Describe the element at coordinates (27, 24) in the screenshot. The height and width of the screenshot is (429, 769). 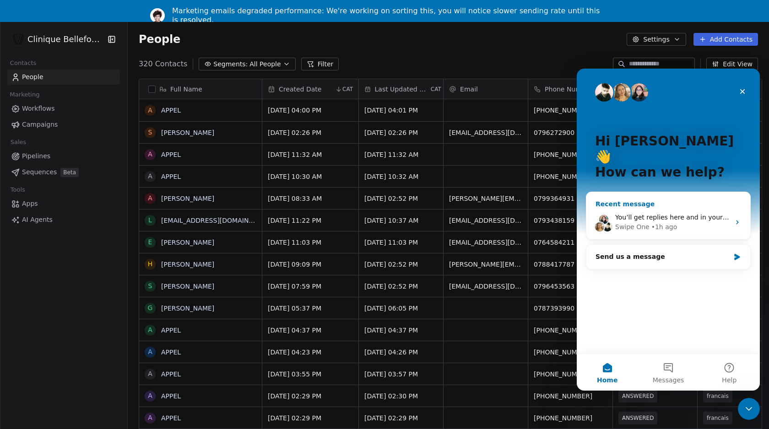
I see `img: Profile image for Siddarth` at that location.